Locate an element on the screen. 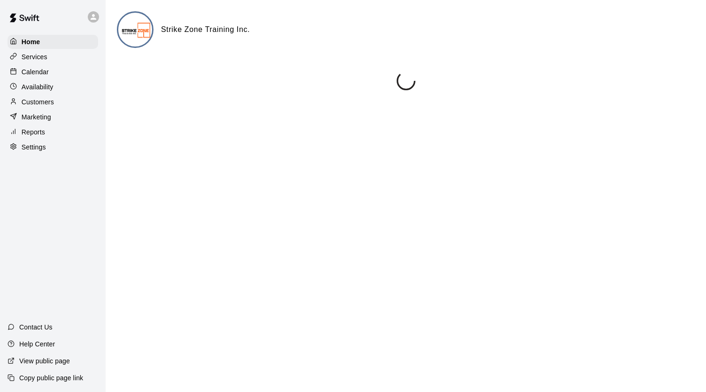  a: Settings is located at coordinates (53, 147).